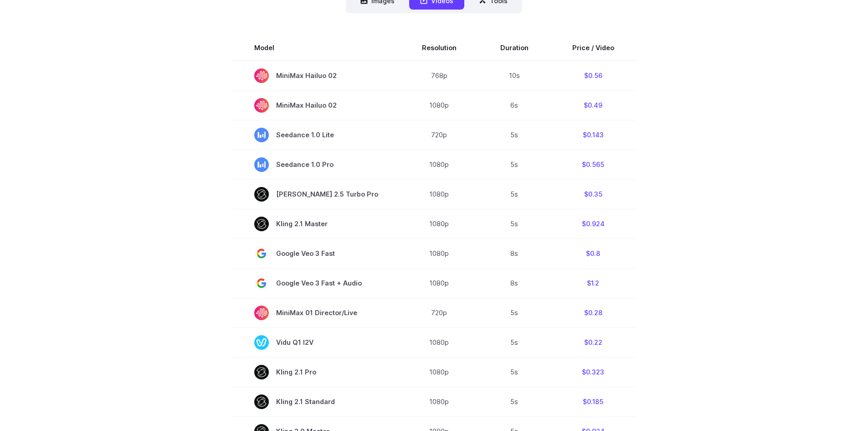  What do you see at coordinates (515, 105) in the screenshot?
I see `td: 6s` at bounding box center [515, 105].